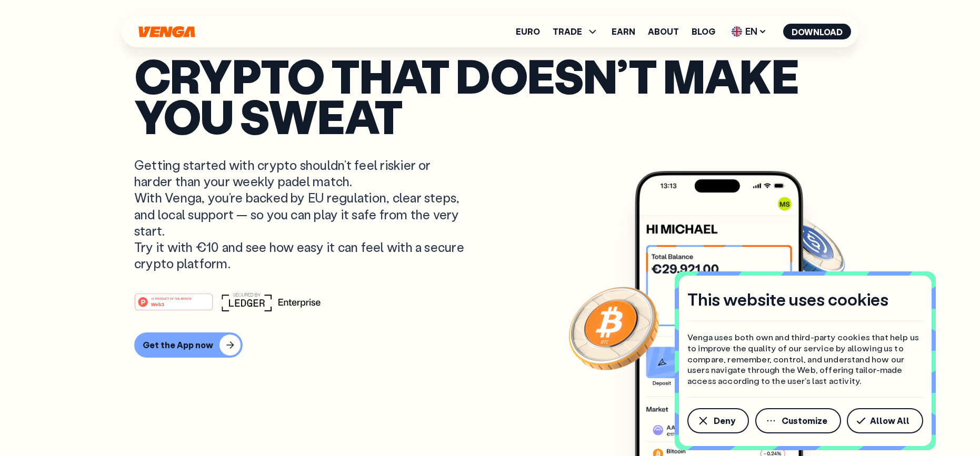 This screenshot has width=980, height=456. What do you see at coordinates (737, 31) in the screenshot?
I see `img: flag-uk` at bounding box center [737, 31].